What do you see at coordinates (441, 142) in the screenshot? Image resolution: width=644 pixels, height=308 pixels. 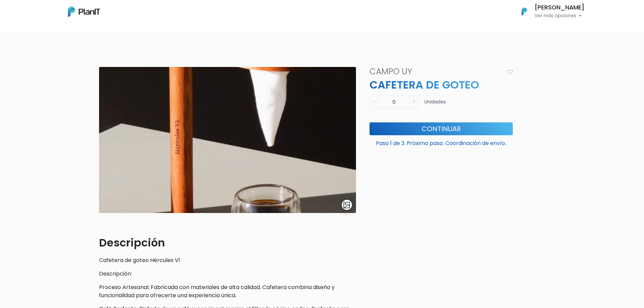 I see `p: Paso 1 de 3. Próximo paso: Coordinación de envío.` at bounding box center [441, 142].